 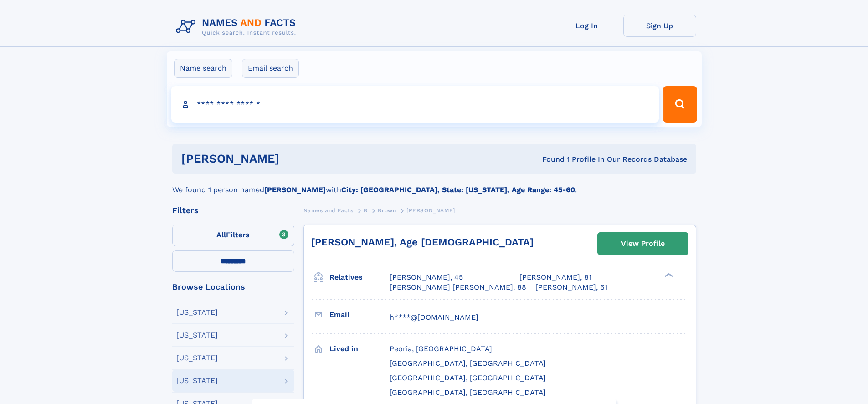 What do you see at coordinates (549, 160) in the screenshot?
I see `div: Found 1 Profile In Our Records Database` at bounding box center [549, 160].